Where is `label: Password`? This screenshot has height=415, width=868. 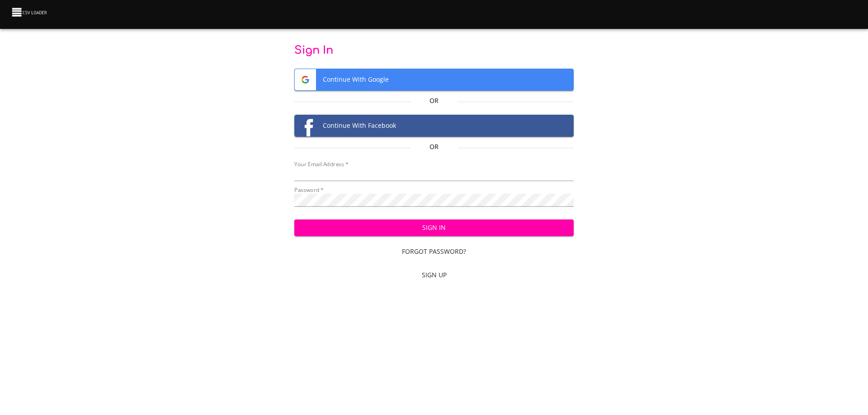
label: Password is located at coordinates (309, 190).